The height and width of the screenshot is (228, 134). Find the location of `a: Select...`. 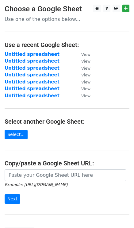

a: Select... is located at coordinates (16, 135).